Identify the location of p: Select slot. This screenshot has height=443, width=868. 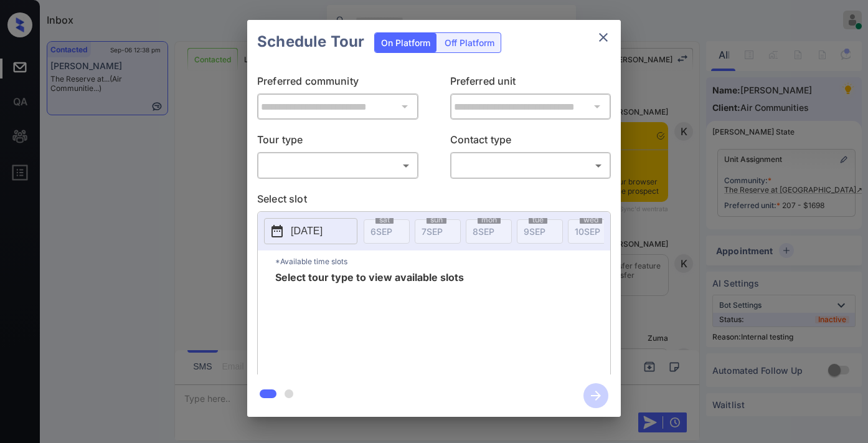
(434, 201).